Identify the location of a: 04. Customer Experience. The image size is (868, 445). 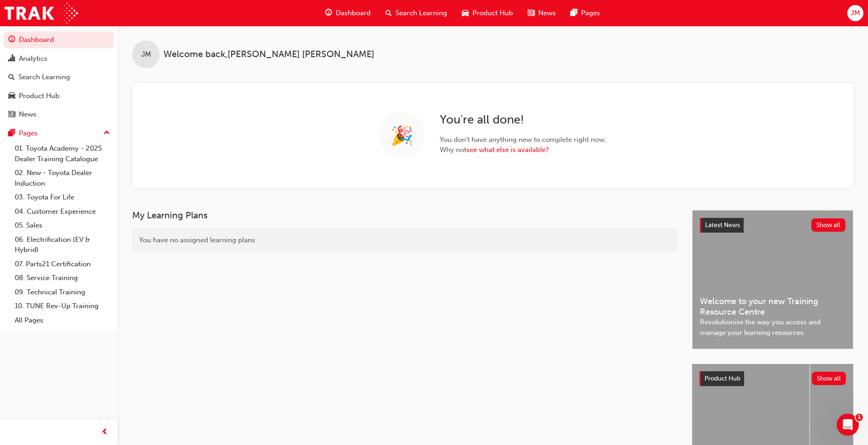
(62, 211).